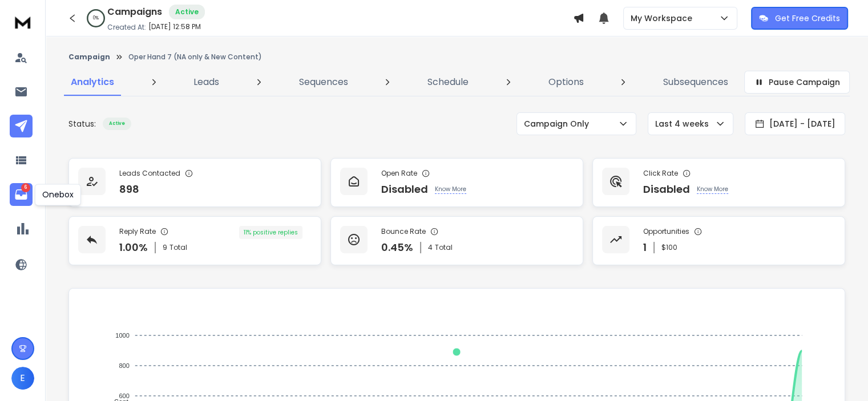 The height and width of the screenshot is (401, 868). What do you see at coordinates (566, 82) in the screenshot?
I see `a: Options` at bounding box center [566, 82].